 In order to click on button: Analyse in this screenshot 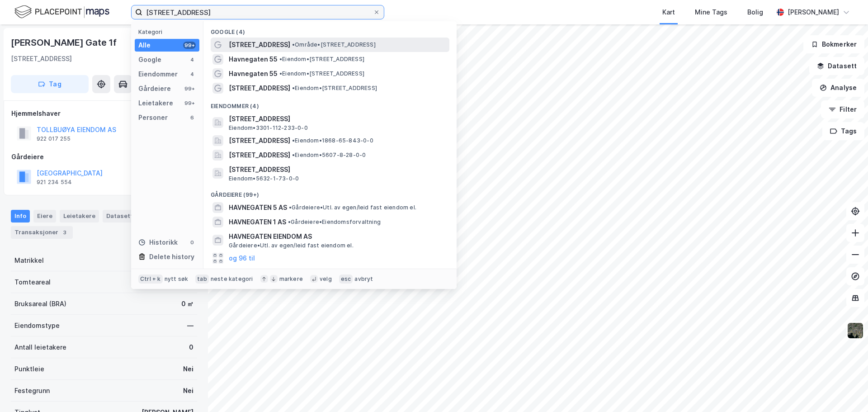, I will do `click(838, 87)`.